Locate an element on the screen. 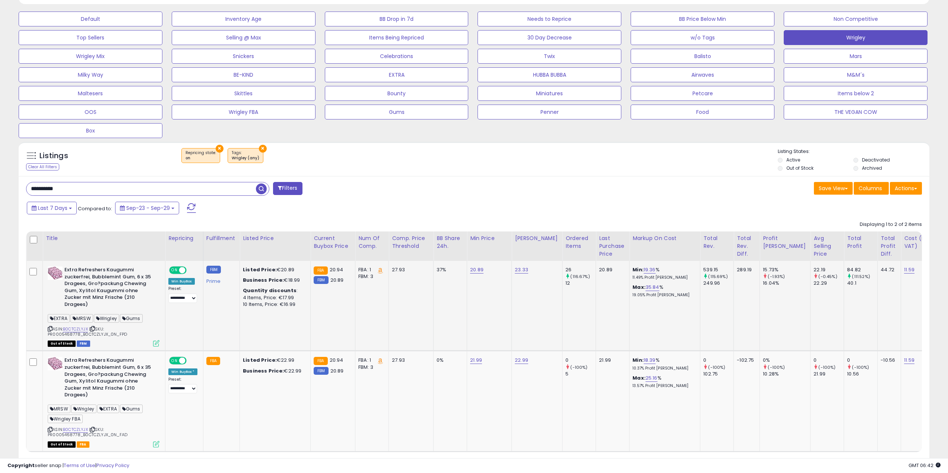 This screenshot has width=948, height=473. div: Ordered Items is located at coordinates (579, 242).